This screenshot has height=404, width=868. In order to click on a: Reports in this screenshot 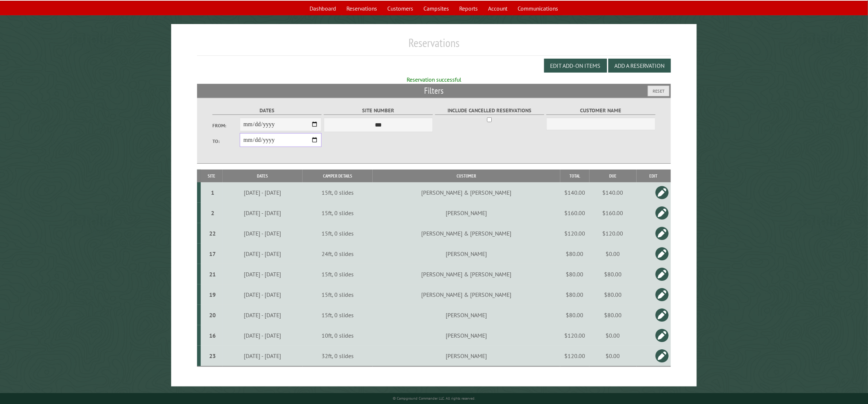, I will do `click(469, 8)`.